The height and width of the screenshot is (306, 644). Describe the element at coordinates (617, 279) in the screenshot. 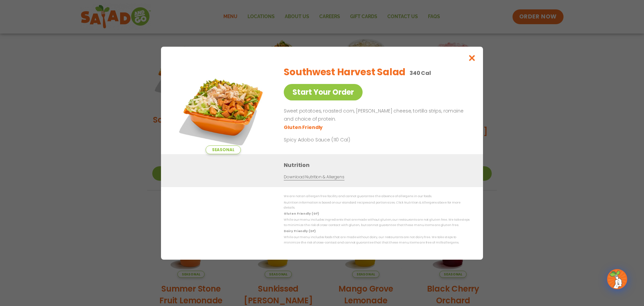

I see `img: wpChatIcon` at that location.